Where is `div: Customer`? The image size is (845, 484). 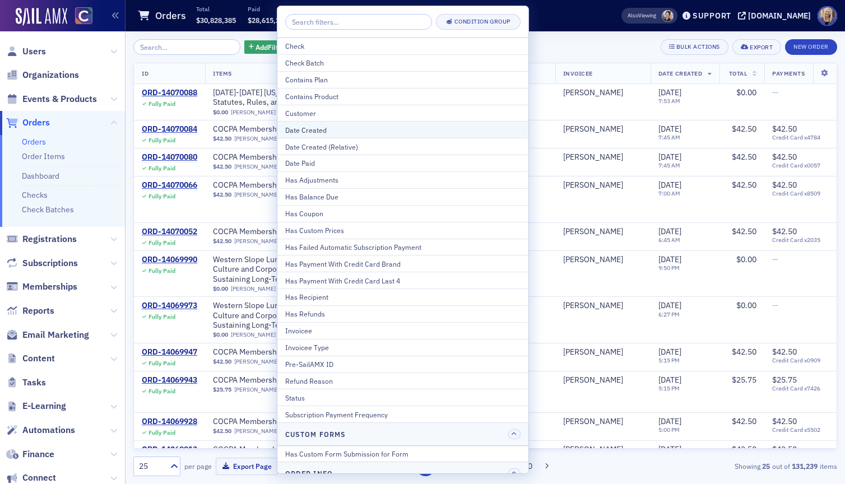 div: Customer is located at coordinates (403, 113).